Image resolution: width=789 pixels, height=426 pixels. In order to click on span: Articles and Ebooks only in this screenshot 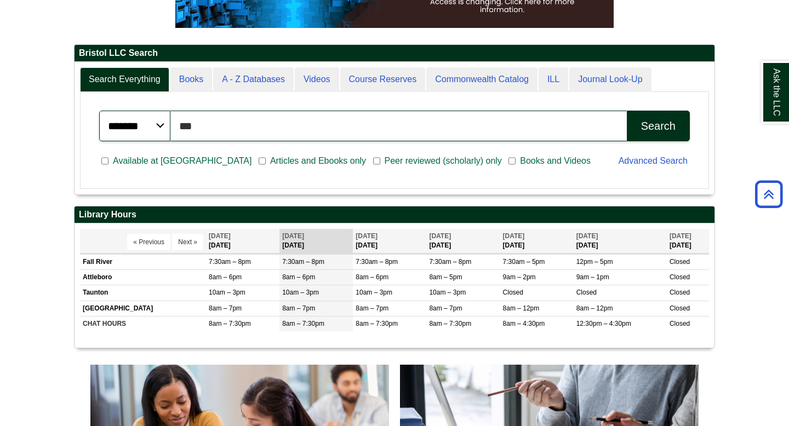, I will do `click(318, 161)`.